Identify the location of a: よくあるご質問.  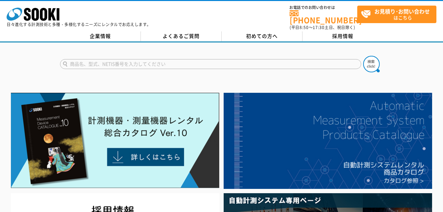
(181, 36).